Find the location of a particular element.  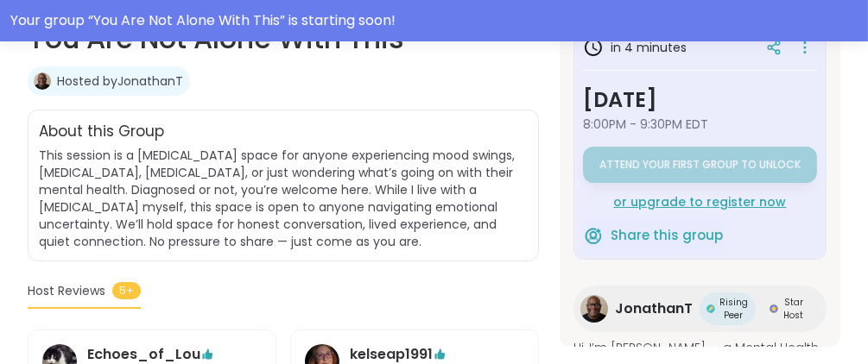

span: Share this group is located at coordinates (667, 236).